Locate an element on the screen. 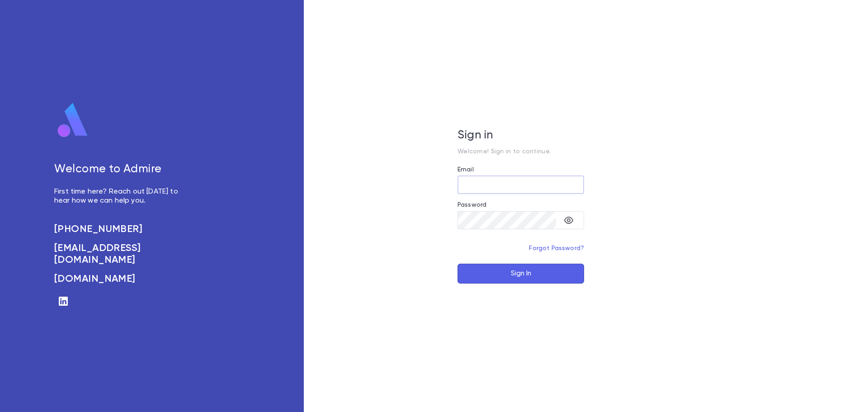 The height and width of the screenshot is (412, 868). h5: Welcome to Admire is located at coordinates (121, 169).